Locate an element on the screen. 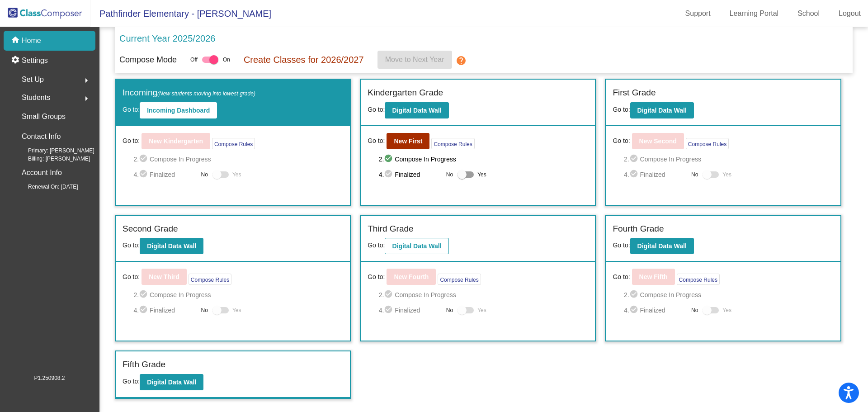  b: New Kindergarten is located at coordinates (176, 141).